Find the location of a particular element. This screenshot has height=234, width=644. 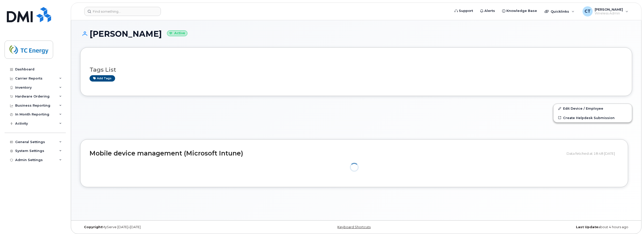

h3: Tags List is located at coordinates (356, 69).